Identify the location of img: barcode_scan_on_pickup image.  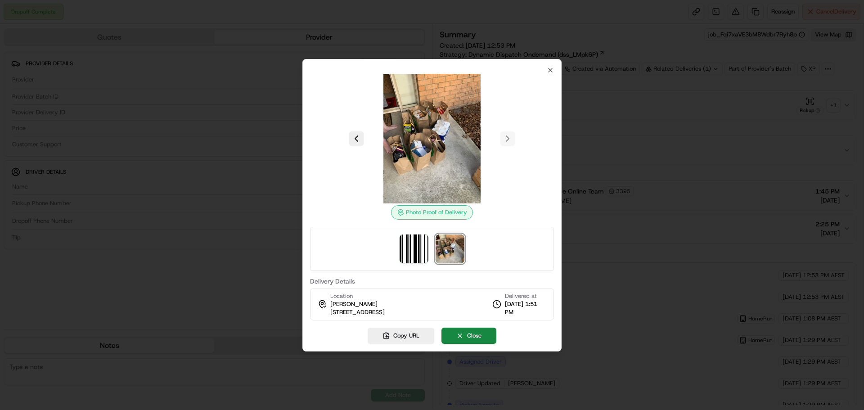
(414, 249).